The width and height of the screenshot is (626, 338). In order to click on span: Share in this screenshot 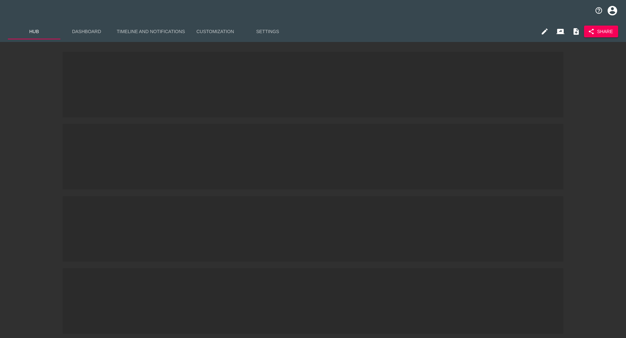, I will do `click(601, 31)`.